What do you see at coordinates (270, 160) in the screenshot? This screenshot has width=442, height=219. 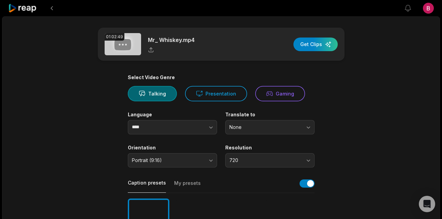 I see `button: 720` at bounding box center [270, 160].